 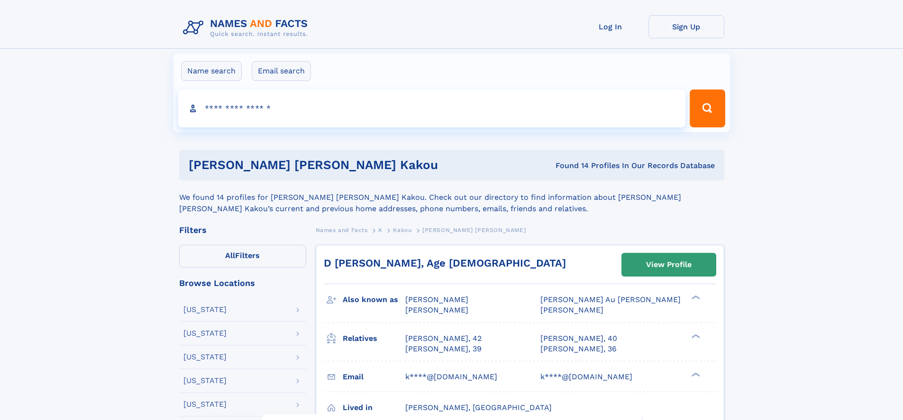 I want to click on a: View Profile, so click(x=669, y=265).